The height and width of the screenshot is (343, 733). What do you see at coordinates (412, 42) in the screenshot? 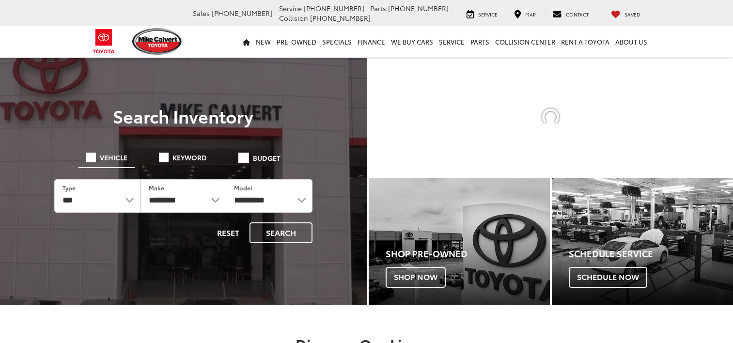
I see `a: WE BUY CARS` at bounding box center [412, 42].